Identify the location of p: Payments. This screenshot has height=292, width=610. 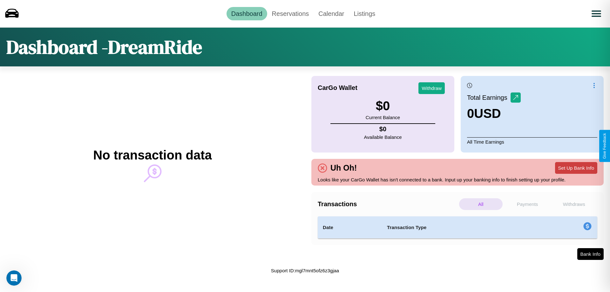
(528, 204).